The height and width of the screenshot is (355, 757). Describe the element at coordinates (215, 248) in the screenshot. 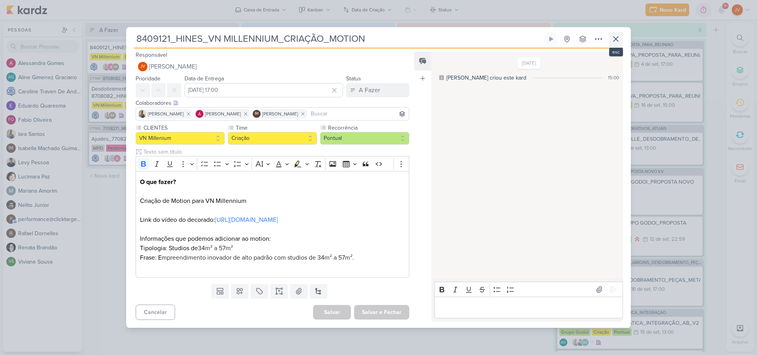

I see `span: 34m² a 57m²` at that location.